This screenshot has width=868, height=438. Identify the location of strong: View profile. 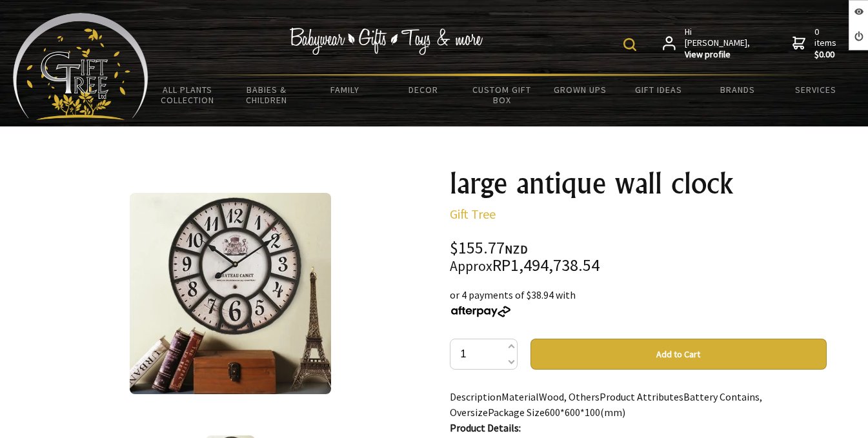
(718, 55).